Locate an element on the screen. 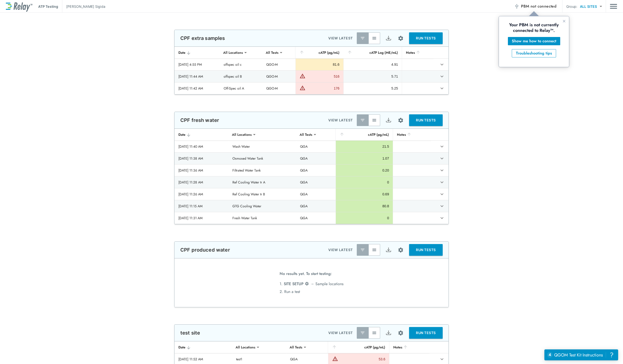 Image resolution: width=623 pixels, height=364 pixels. div: QGOM Test Kit Instructions is located at coordinates (34, 6).